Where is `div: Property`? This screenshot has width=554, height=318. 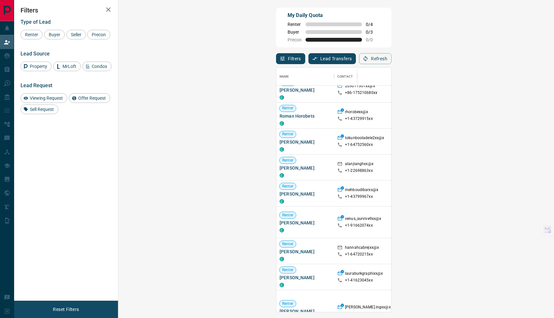
div: Property is located at coordinates (36, 66).